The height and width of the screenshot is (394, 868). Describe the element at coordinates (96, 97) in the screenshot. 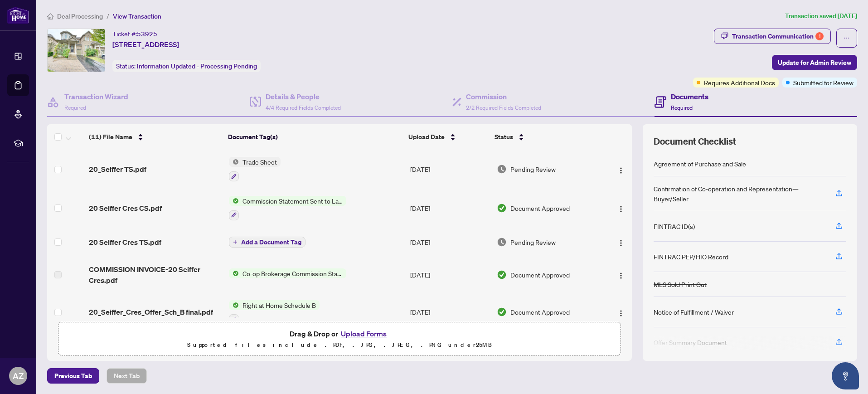

I see `h4: Transaction Wizard` at that location.